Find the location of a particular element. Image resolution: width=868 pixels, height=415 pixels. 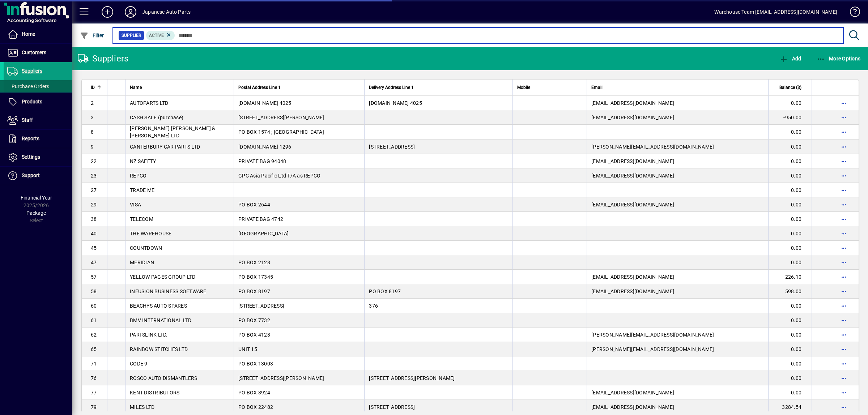

span: PRIVATE BAG 94048 is located at coordinates (262, 161).